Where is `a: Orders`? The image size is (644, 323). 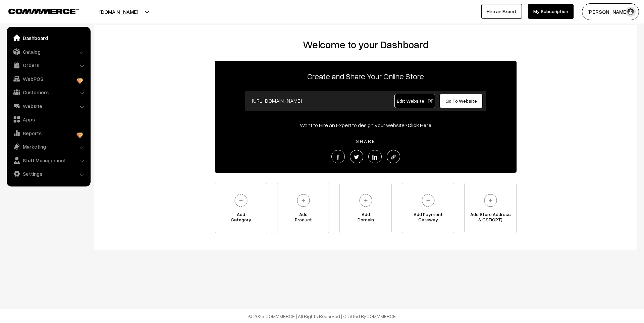 a: Orders is located at coordinates (49, 65).